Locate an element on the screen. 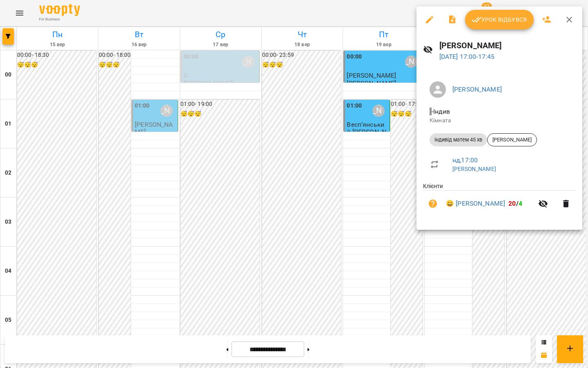 Image resolution: width=588 pixels, height=368 pixels. span: індивід матем 45 хв is located at coordinates (458, 140).